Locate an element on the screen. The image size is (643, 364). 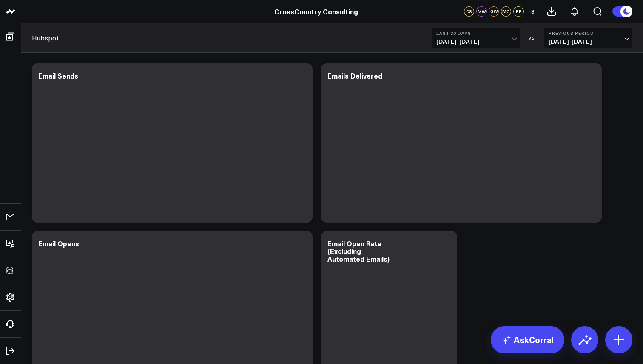
a: CrossCountry Consulting is located at coordinates (316, 11).